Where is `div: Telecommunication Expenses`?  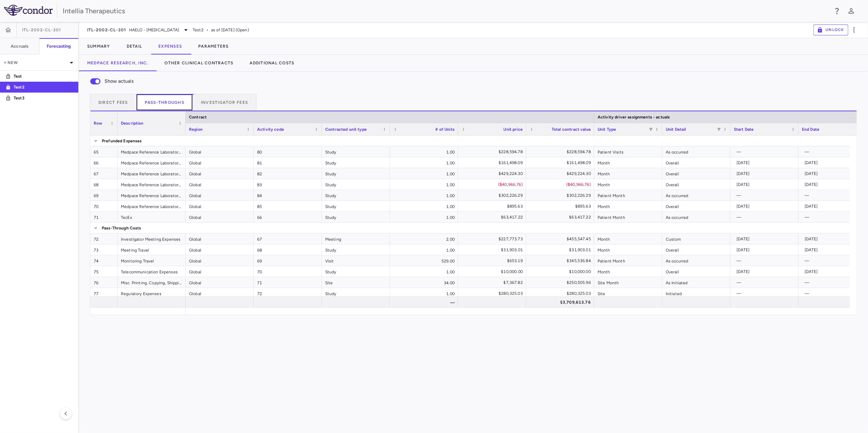
div: Telecommunication Expenses is located at coordinates (152, 271).